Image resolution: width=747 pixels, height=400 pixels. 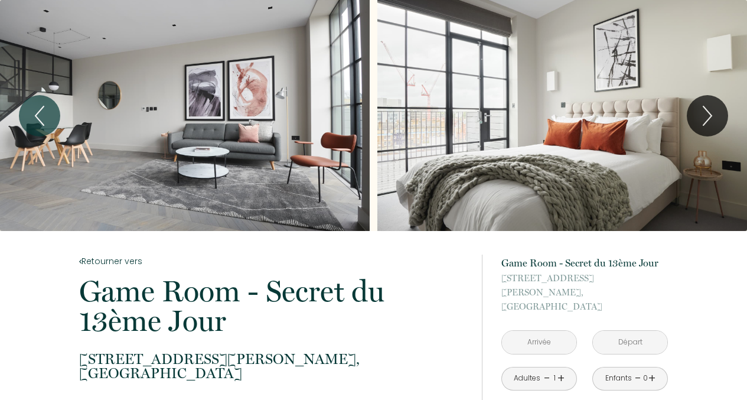 I want to click on input: Départ, so click(x=630, y=342).